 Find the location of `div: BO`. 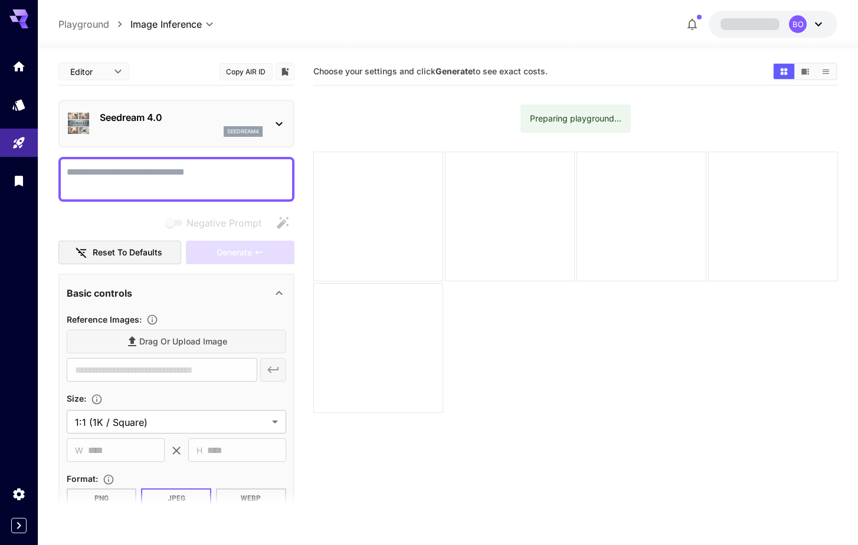

div: BO is located at coordinates (798, 24).